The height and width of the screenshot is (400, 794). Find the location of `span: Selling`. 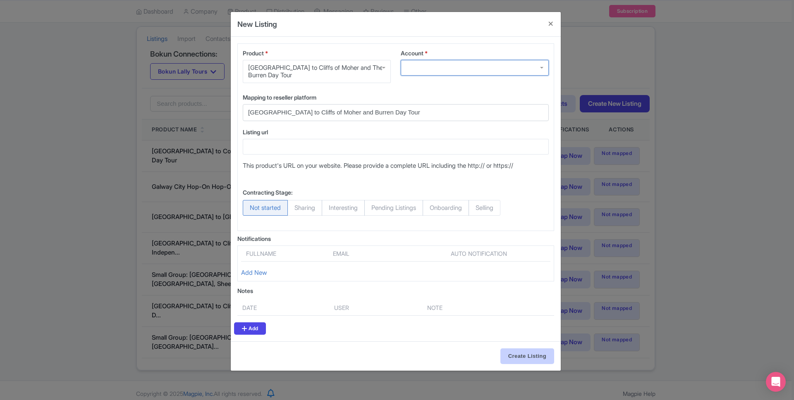

span: Selling is located at coordinates (484, 208).